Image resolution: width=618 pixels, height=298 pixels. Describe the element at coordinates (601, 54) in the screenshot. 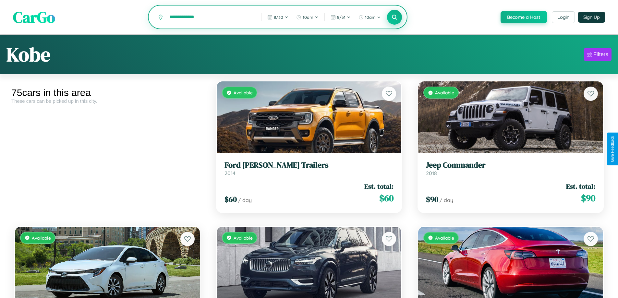

I see `div: Filters` at that location.